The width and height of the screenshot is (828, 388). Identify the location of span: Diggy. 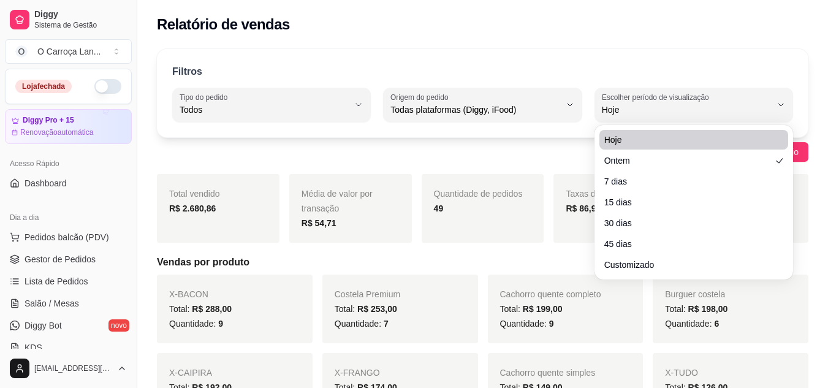
(80, 15).